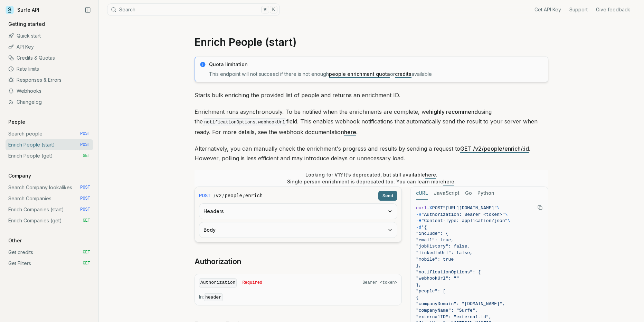 The height and width of the screenshot is (322, 644). Describe the element at coordinates (454, 317) in the screenshot. I see `span: "externalID": "external-id",` at that location.